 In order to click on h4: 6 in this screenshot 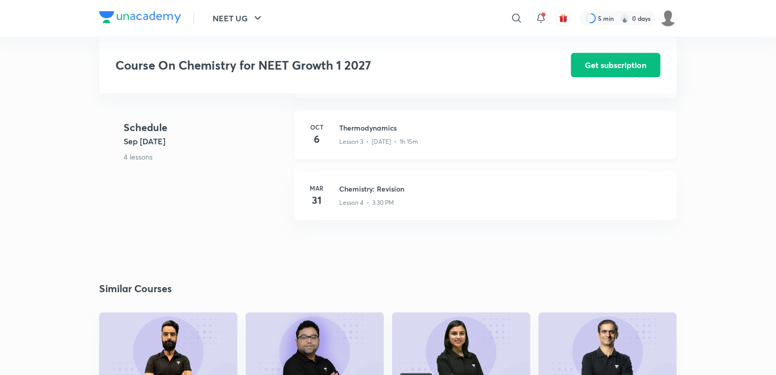, I will do `click(317, 139)`.